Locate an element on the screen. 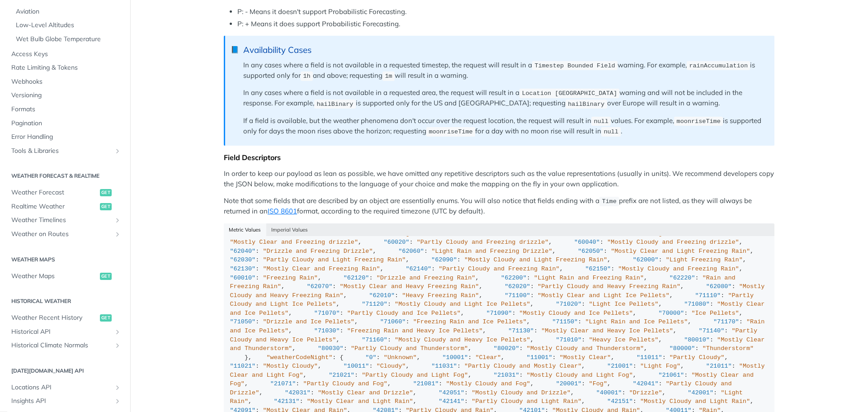  span: "Mostly Cloudy and Ice Pellets" is located at coordinates (576, 313).